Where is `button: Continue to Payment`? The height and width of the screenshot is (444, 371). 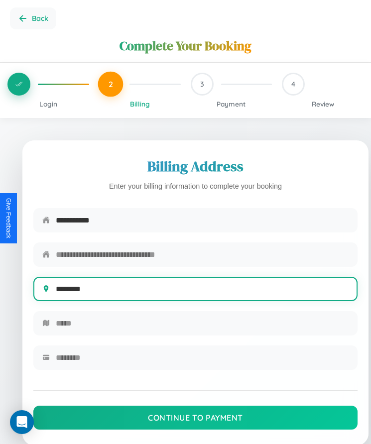 button: Continue to Payment is located at coordinates (195, 418).